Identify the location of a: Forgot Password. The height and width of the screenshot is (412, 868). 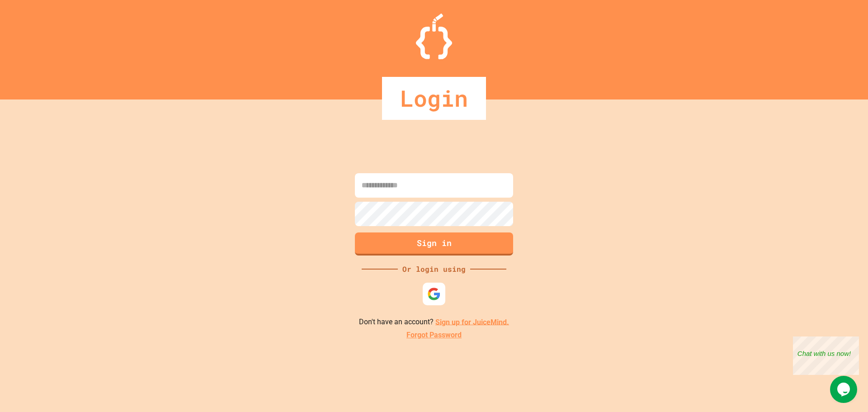
(434, 335).